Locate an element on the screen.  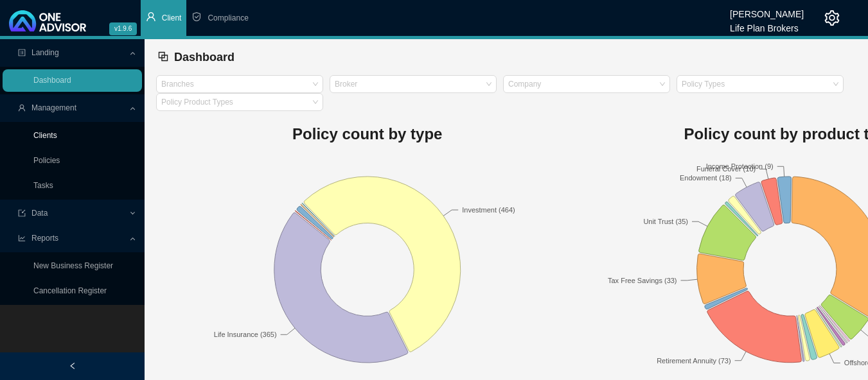
span: safety is located at coordinates (197, 17).